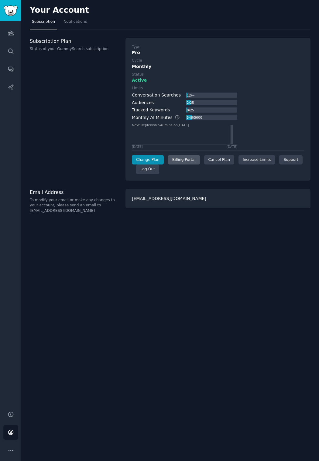 The height and width of the screenshot is (461, 319). I want to click on div: 548 / 5000, so click(194, 118).